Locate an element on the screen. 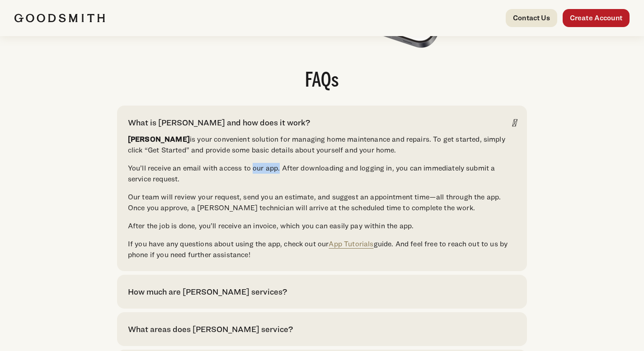 The height and width of the screenshot is (351, 644). p: Our team will review your request, send you an estimate, and suggest an appointment time—all thro... is located at coordinates (322, 203).